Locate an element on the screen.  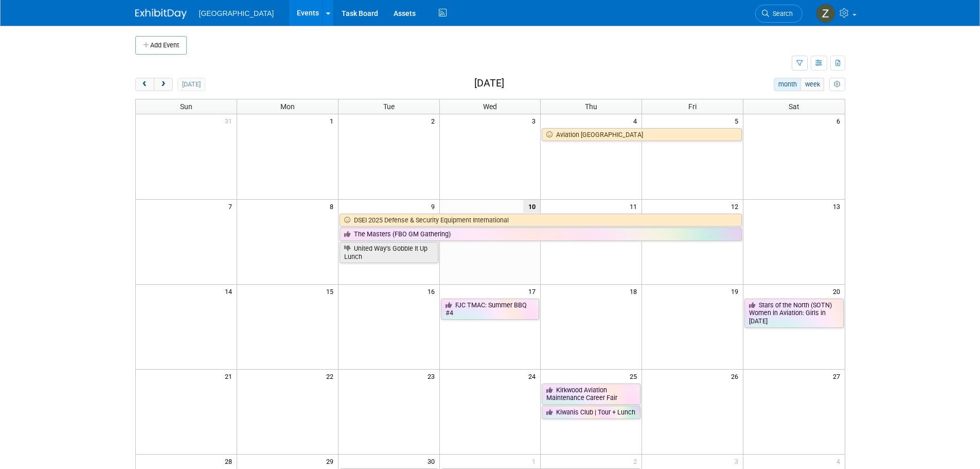
span: 17 is located at coordinates (533, 290).